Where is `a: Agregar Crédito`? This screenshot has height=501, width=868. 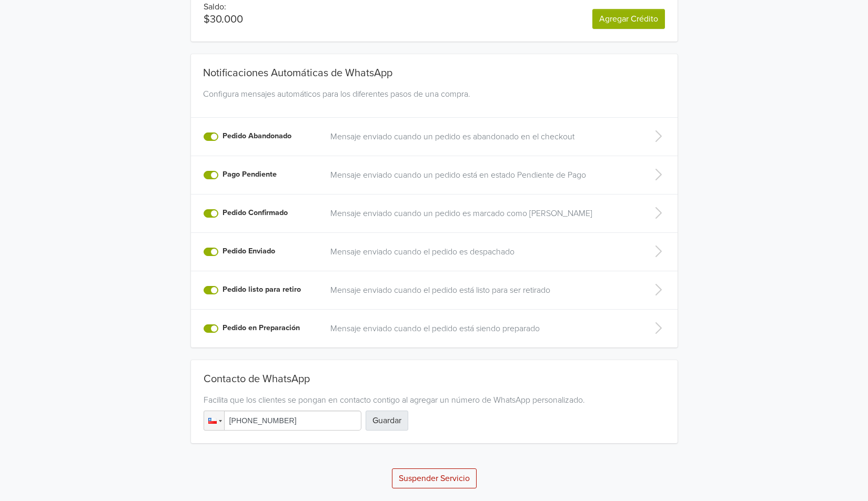 a: Agregar Crédito is located at coordinates (629, 19).